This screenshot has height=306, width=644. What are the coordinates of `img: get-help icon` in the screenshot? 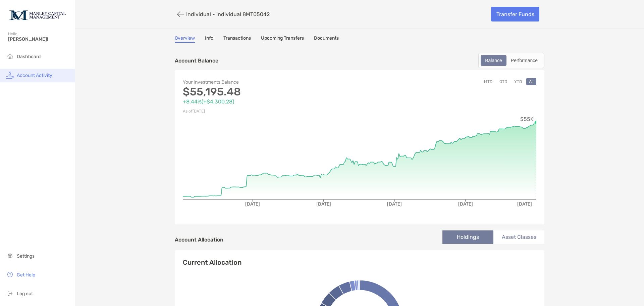 It's located at (10, 274).